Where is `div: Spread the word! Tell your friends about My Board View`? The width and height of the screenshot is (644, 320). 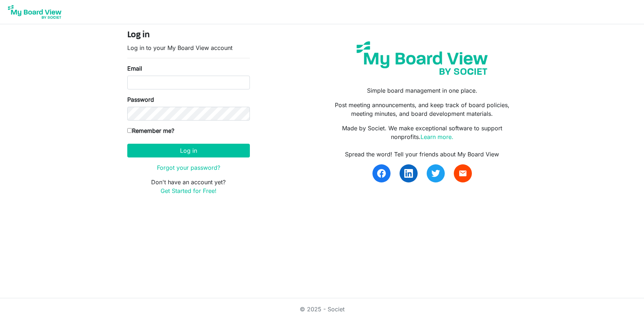 div: Spread the word! Tell your friends about My Board View is located at coordinates (422, 154).